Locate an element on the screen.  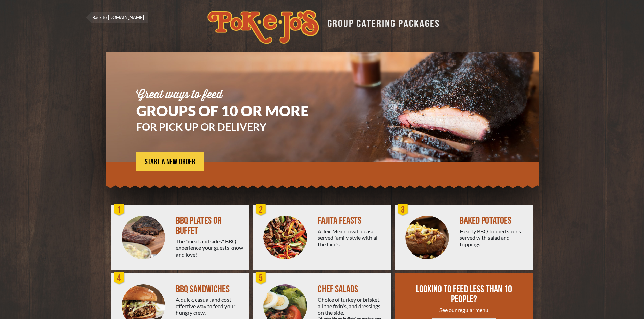
div: A Tex-Mex crowd pleaser served family style with all the fixin’s. is located at coordinates (351, 238).